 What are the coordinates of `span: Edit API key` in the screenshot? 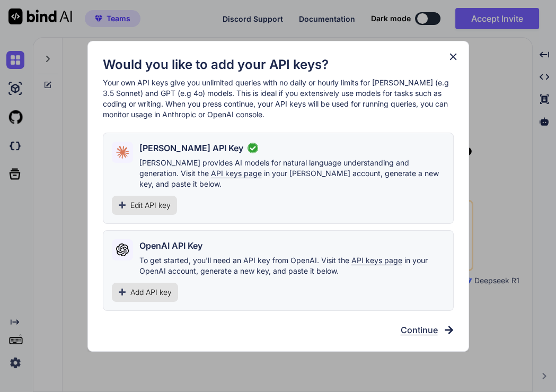 It's located at (151, 205).